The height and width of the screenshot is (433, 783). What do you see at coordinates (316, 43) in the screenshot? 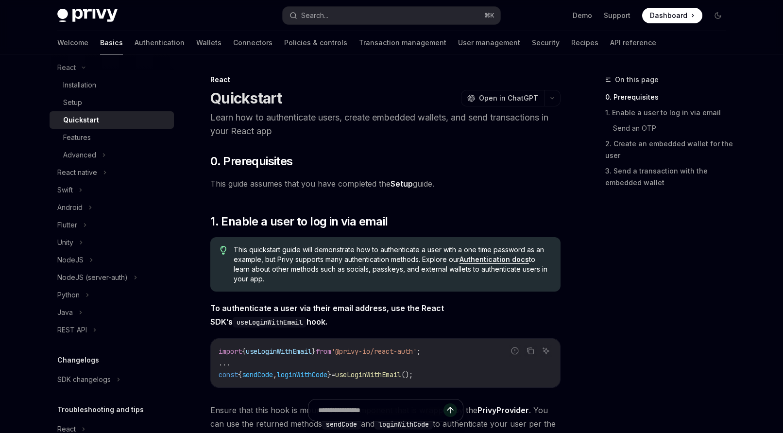
I see `a: Policies & controls` at bounding box center [316, 43].